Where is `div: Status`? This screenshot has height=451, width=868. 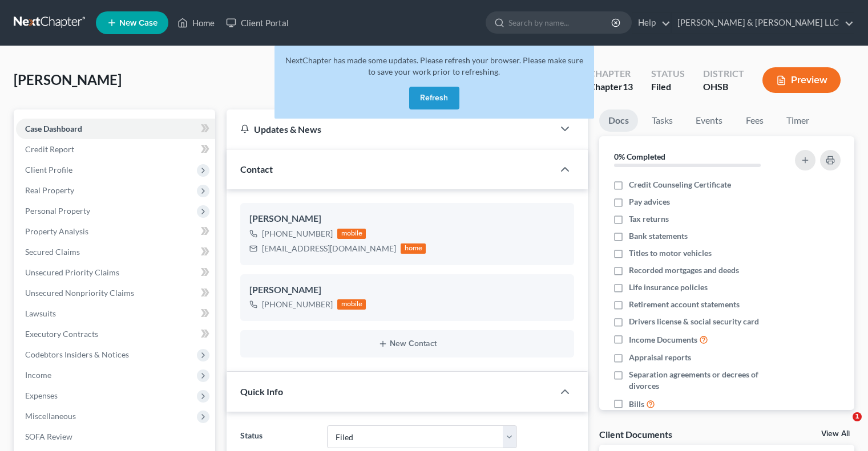 div: Status is located at coordinates (668, 74).